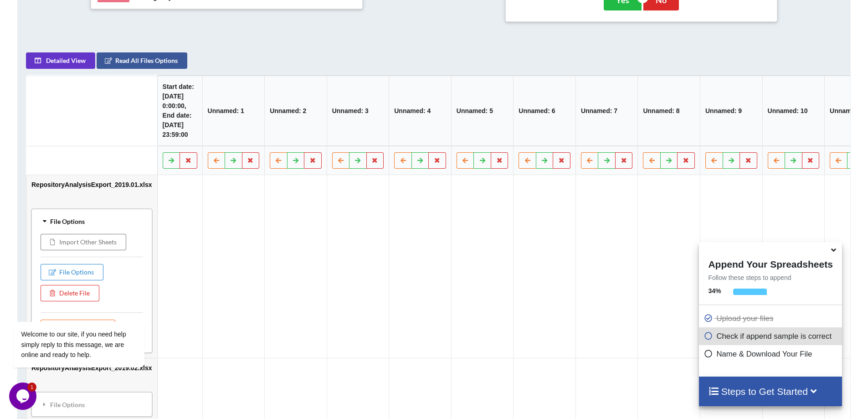  What do you see at coordinates (731, 111) in the screenshot?
I see `th: Unnamed: 9` at bounding box center [731, 111].